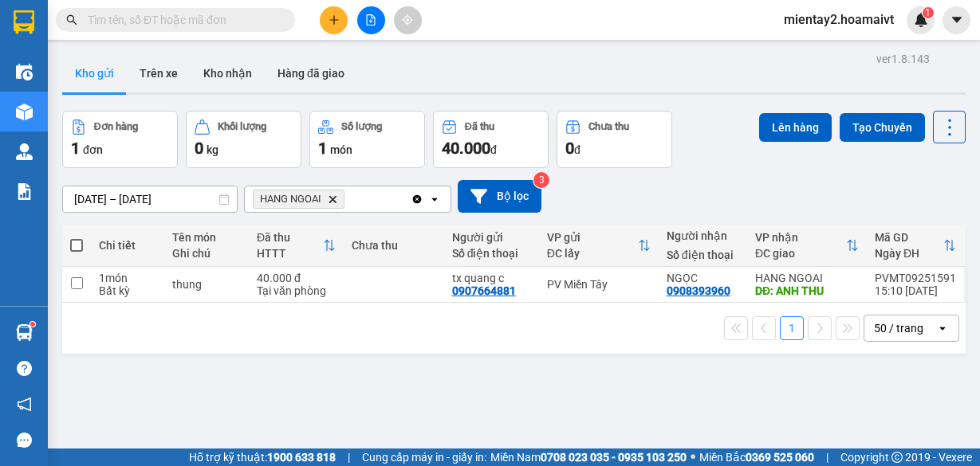 Image resolution: width=980 pixels, height=466 pixels. I want to click on span: món, so click(341, 150).